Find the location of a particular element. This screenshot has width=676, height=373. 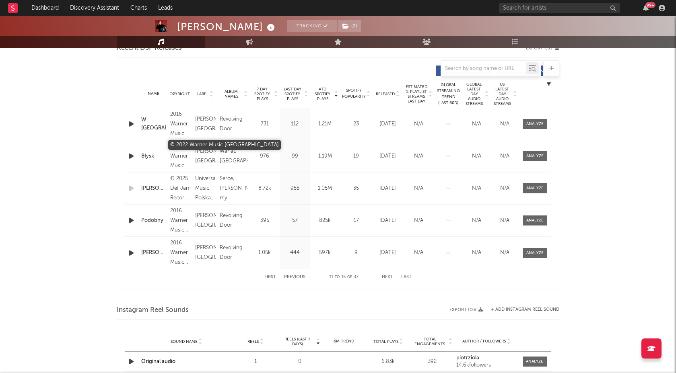

div: 395 is located at coordinates (264, 221).